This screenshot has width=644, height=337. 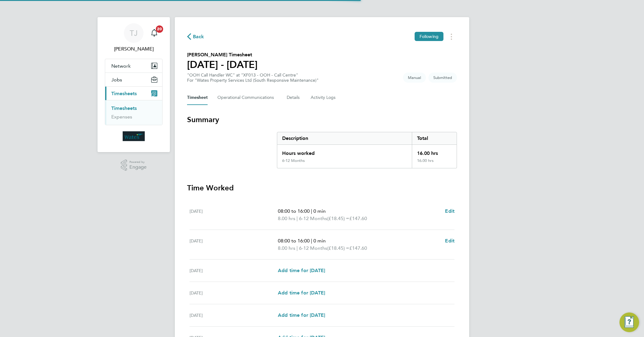 I want to click on div: Total, so click(x=434, y=138).